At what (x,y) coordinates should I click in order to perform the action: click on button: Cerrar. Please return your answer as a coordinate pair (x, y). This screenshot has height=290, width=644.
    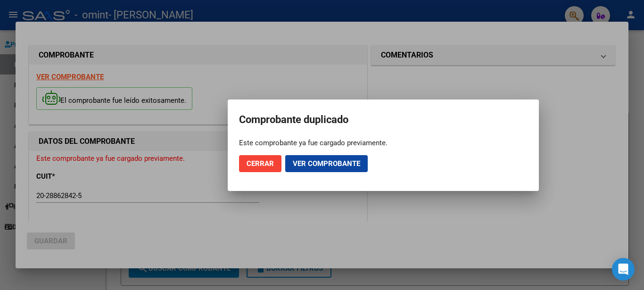
    Looking at the image, I should click on (260, 164).